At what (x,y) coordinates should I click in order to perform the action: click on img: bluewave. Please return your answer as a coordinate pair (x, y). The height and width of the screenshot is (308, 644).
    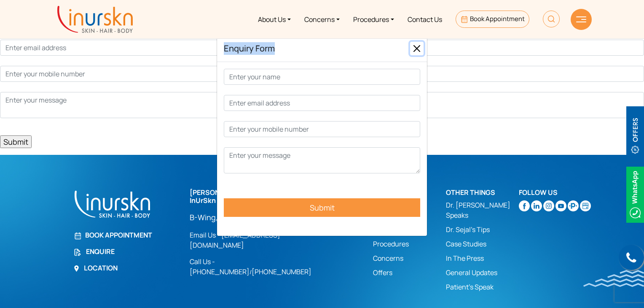
    Looking at the image, I should click on (613, 278).